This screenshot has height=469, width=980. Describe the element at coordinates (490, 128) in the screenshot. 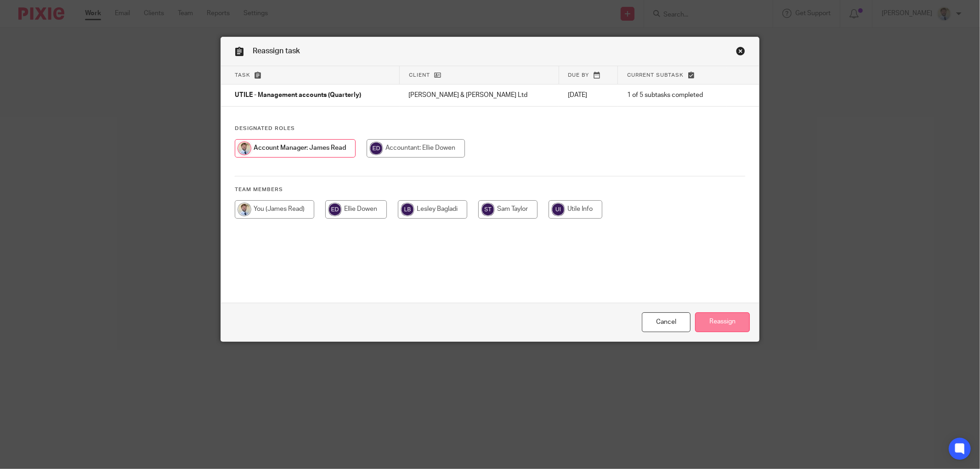

I see `h4: Designated Roles` at that location.